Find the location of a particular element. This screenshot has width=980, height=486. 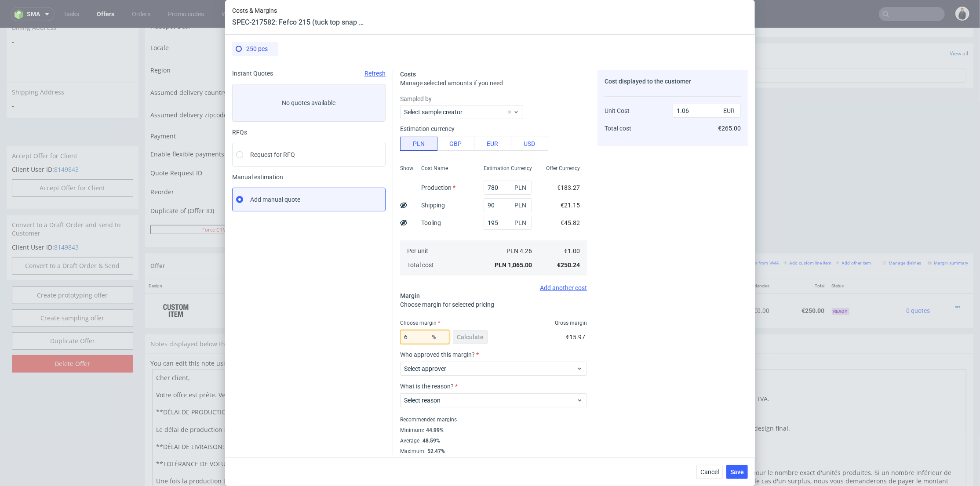

span: Costs is located at coordinates (408, 74).